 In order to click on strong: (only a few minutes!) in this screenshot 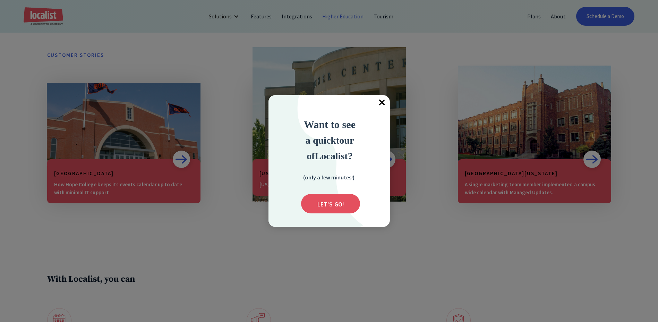, I will do `click(329, 177)`.